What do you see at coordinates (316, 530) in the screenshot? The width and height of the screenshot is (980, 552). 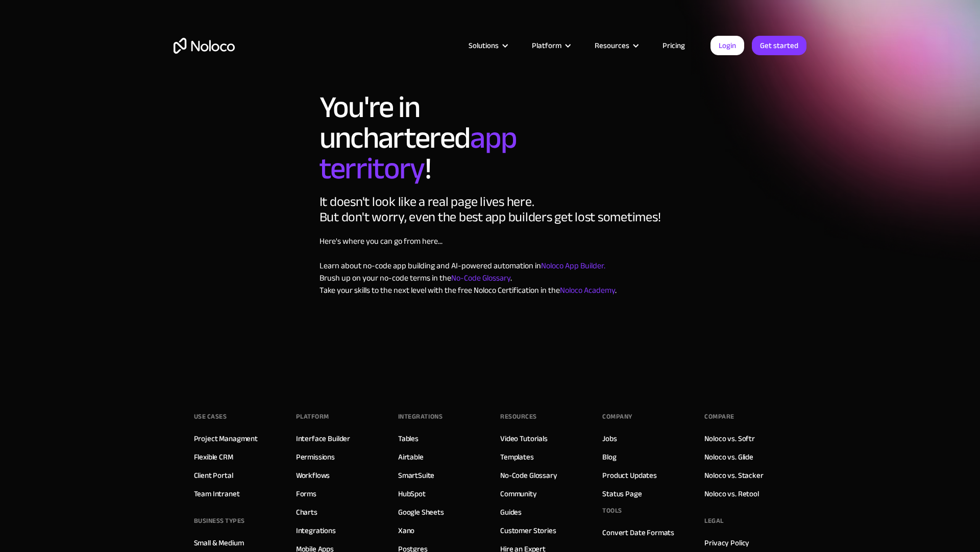 I see `a: Integrations` at bounding box center [316, 530].